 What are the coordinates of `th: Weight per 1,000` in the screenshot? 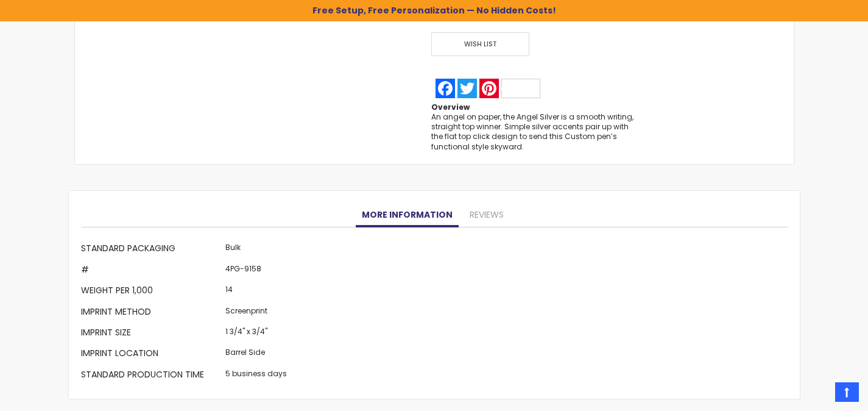 It's located at (152, 292).